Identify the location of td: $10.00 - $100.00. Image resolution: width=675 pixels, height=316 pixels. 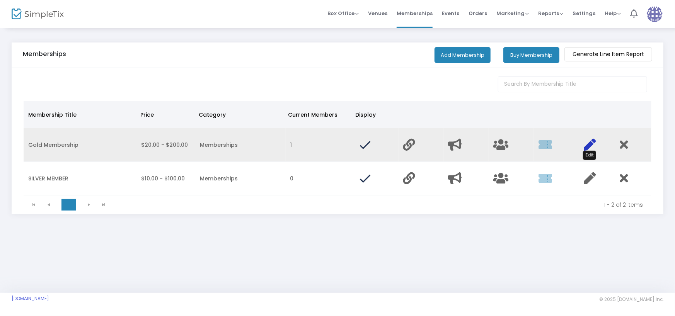
(166, 179).